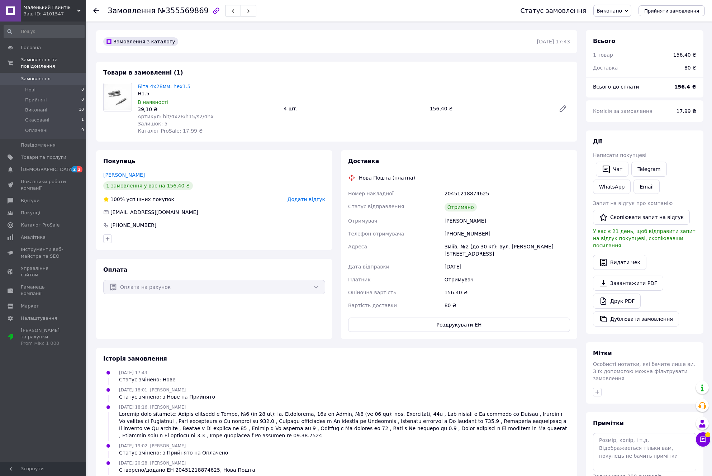 This screenshot has height=476, width=712. What do you see at coordinates (82, 120) in the screenshot?
I see `span: 1` at bounding box center [82, 120].